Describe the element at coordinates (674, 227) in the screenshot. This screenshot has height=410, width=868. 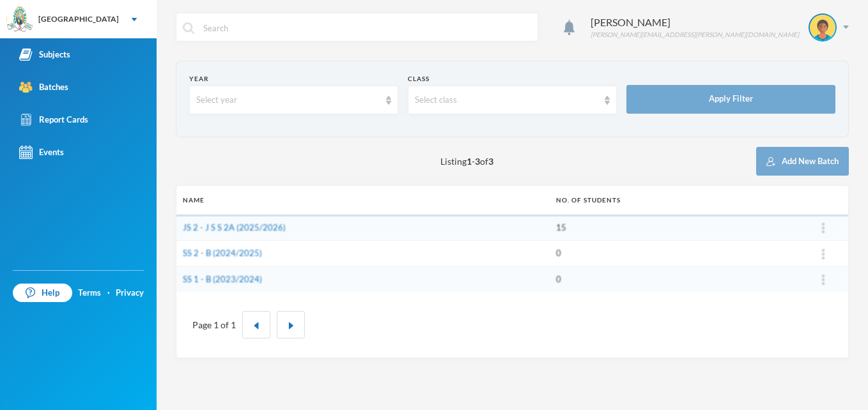
I see `td: 15` at that location.